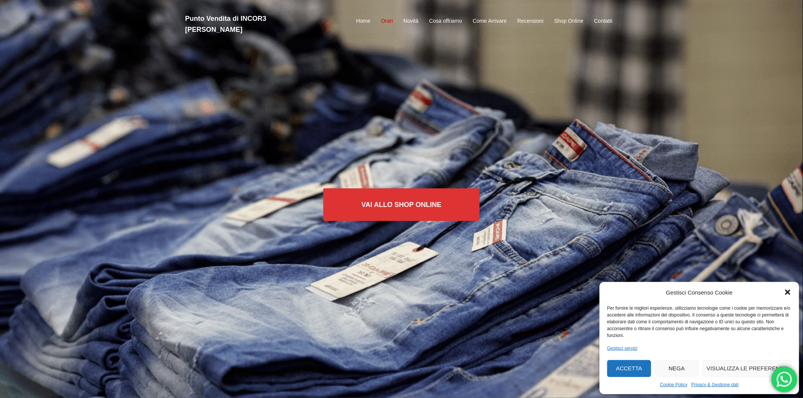 The height and width of the screenshot is (398, 803). What do you see at coordinates (629, 369) in the screenshot?
I see `button: Accetta` at bounding box center [629, 369].